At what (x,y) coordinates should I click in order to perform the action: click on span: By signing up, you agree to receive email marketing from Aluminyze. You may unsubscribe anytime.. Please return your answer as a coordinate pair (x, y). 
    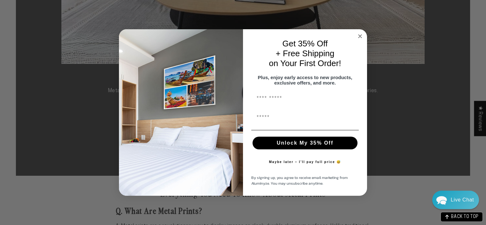
    Looking at the image, I should click on (299, 181).